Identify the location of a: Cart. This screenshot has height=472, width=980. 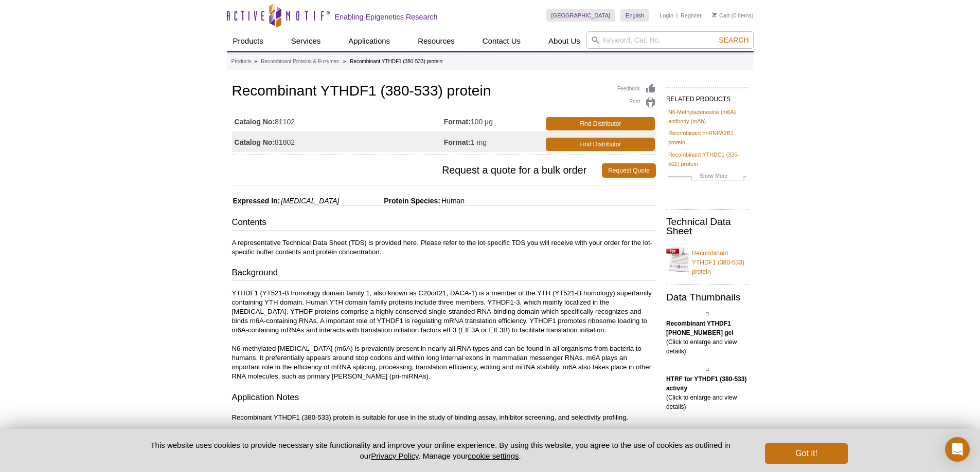
(721, 15).